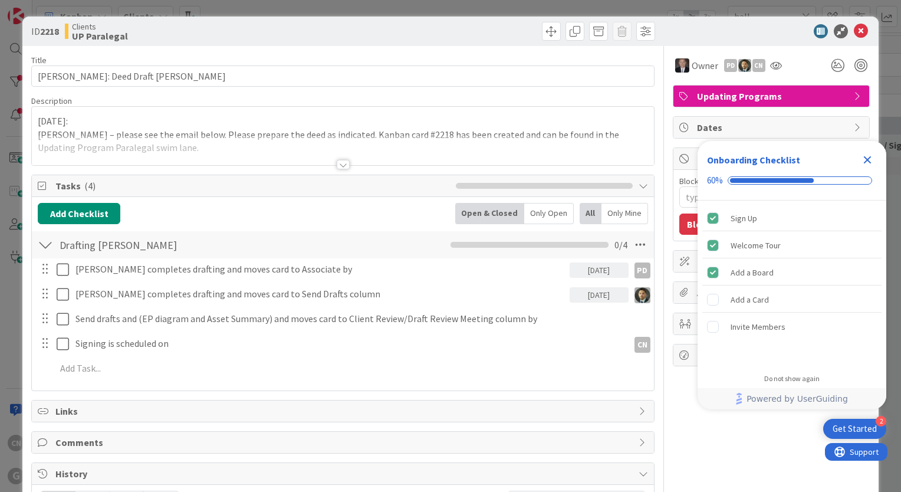  Describe the element at coordinates (792, 272) in the screenshot. I see `div: Add a Board is complete.` at that location.